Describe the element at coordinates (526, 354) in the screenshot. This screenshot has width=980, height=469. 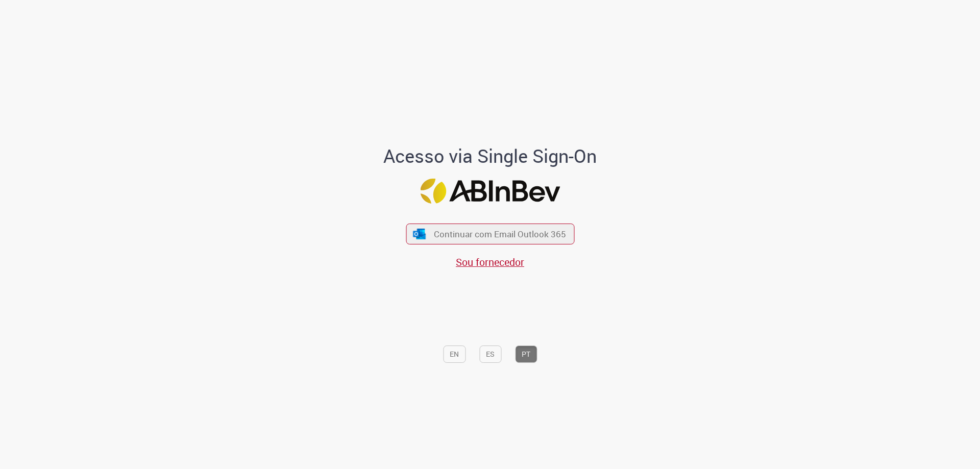
I see `button: PT` at that location.